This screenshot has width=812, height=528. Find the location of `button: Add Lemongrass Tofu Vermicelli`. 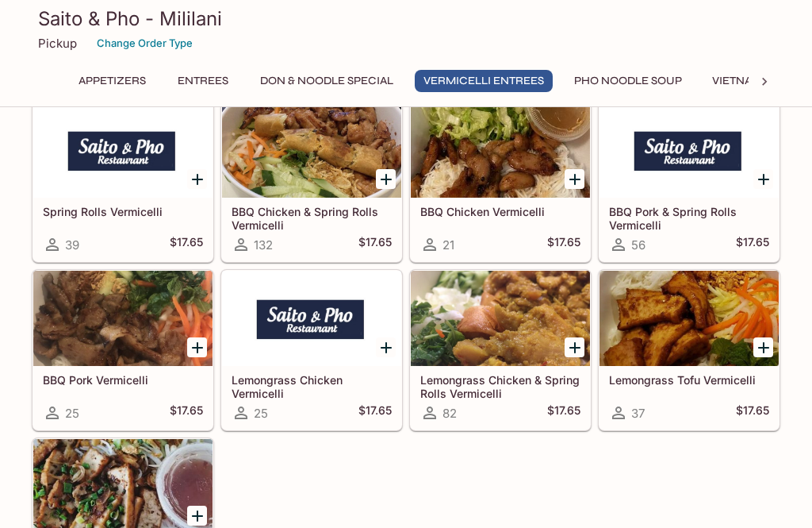

button: Add Lemongrass Tofu Vermicelli is located at coordinates (763, 347).